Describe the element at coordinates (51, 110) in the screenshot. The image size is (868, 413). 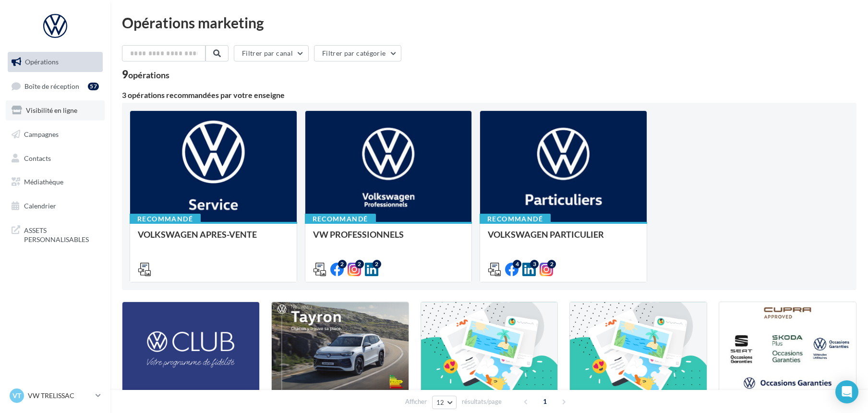
I see `span: Visibilité en ligne` at that location.